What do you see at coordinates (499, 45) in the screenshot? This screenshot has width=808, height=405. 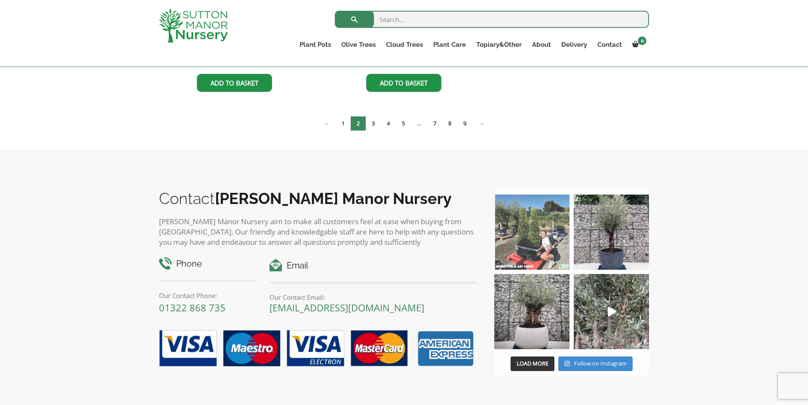 I see `a: Topiary&Other` at bounding box center [499, 45].